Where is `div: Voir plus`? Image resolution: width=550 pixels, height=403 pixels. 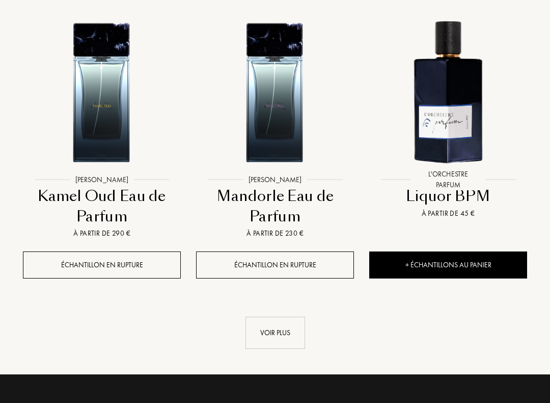
div: Voir plus is located at coordinates (275, 332).